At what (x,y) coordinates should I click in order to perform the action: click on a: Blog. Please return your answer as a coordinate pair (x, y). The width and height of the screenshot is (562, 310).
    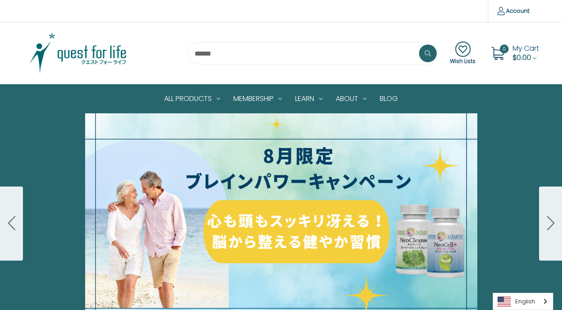
    Looking at the image, I should click on (389, 99).